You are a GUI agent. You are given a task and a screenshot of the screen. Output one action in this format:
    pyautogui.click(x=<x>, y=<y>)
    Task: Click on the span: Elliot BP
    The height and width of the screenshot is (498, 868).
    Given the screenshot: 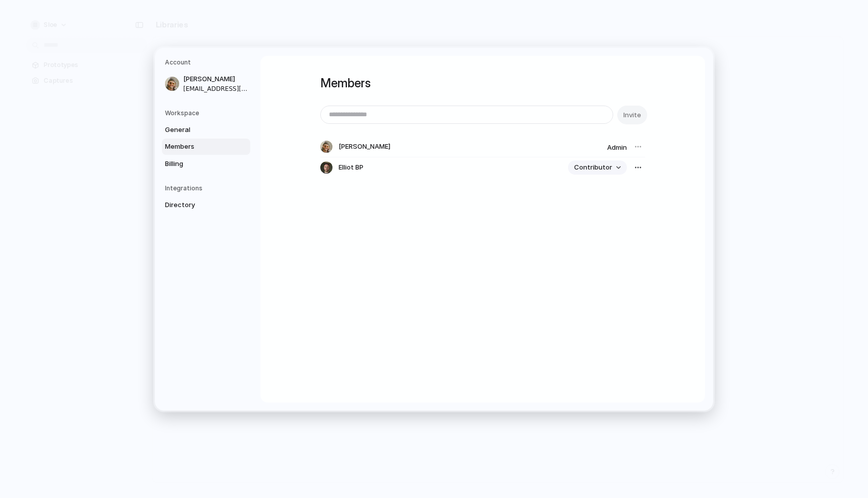 What is the action you would take?
    pyautogui.click(x=351, y=168)
    